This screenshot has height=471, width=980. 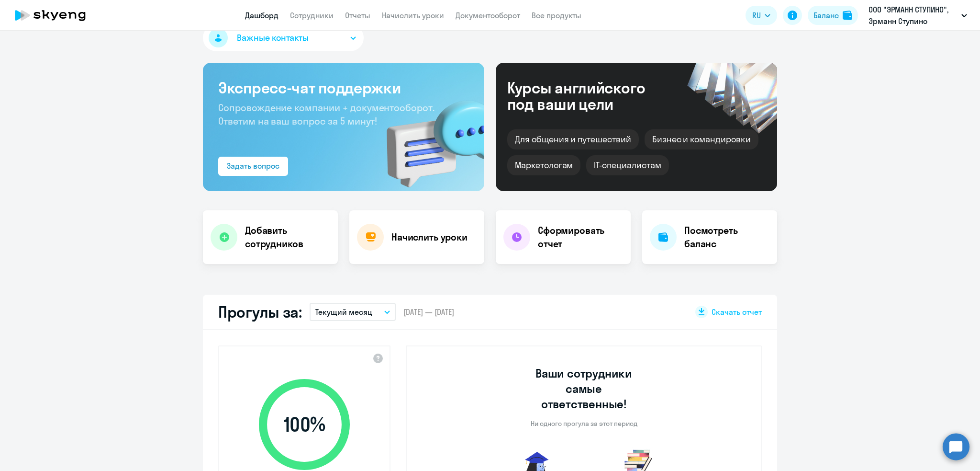 What do you see at coordinates (761, 16) in the screenshot?
I see `button: RU` at bounding box center [761, 16].